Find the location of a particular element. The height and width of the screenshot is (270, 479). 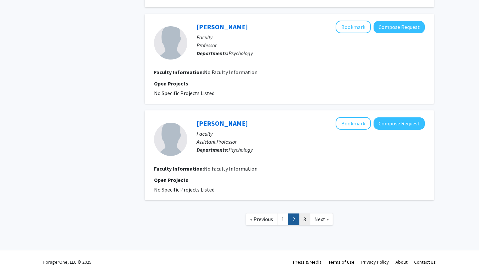

button: Add Naomi Goldstein to Bookmarks is located at coordinates (353, 27).